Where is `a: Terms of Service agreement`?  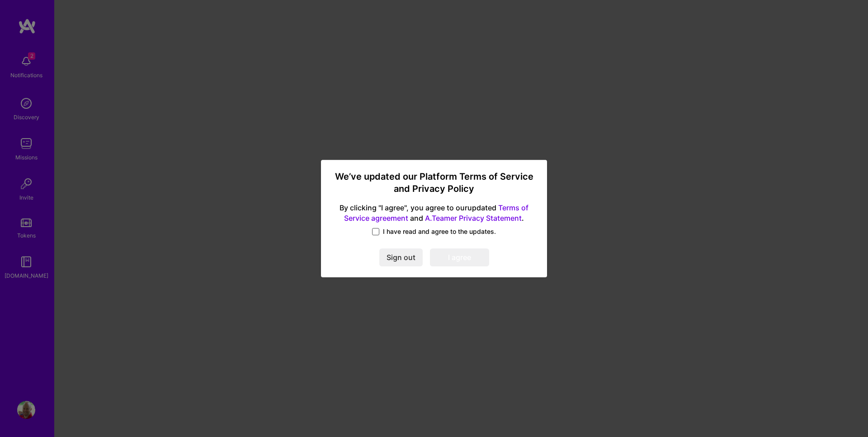 a: Terms of Service agreement is located at coordinates (436, 213).